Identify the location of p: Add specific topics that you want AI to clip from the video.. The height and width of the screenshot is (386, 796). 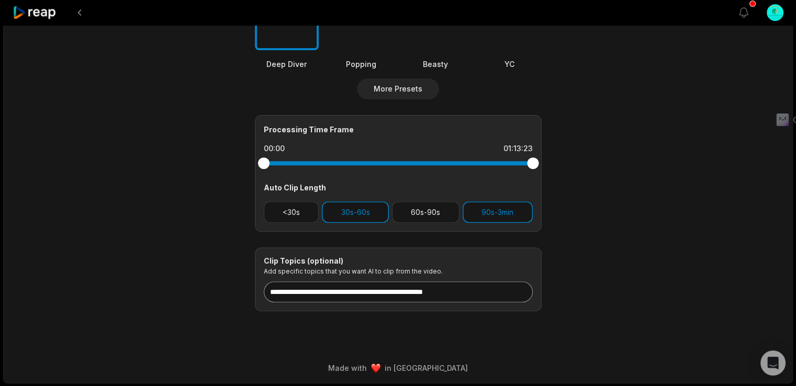
(398, 271).